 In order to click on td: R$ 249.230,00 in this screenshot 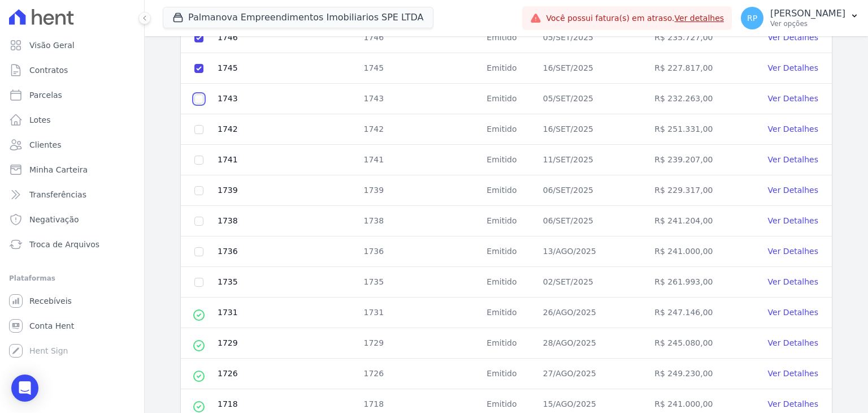, I will do `click(694, 374)`.